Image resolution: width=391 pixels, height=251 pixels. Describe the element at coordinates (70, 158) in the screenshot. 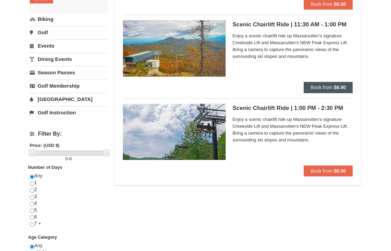

I see `span: 8` at that location.